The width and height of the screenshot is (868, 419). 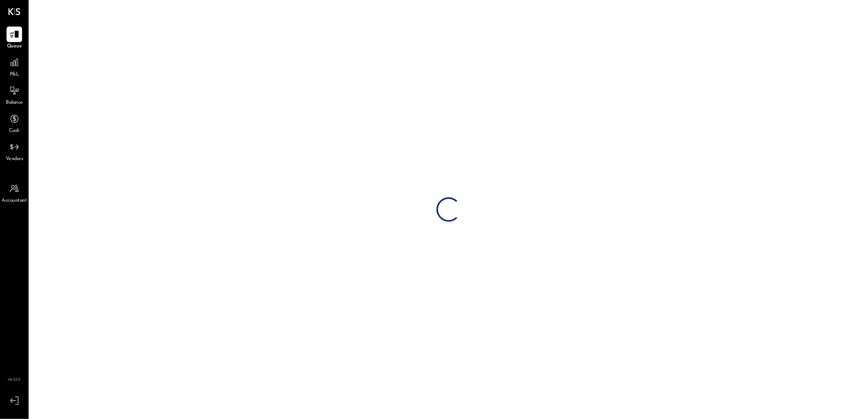 What do you see at coordinates (14, 67) in the screenshot?
I see `a: P&L` at bounding box center [14, 67].